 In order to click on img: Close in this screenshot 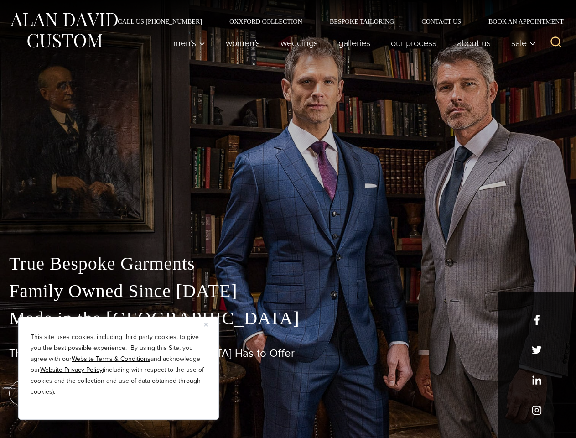, I will do `click(206, 324)`.